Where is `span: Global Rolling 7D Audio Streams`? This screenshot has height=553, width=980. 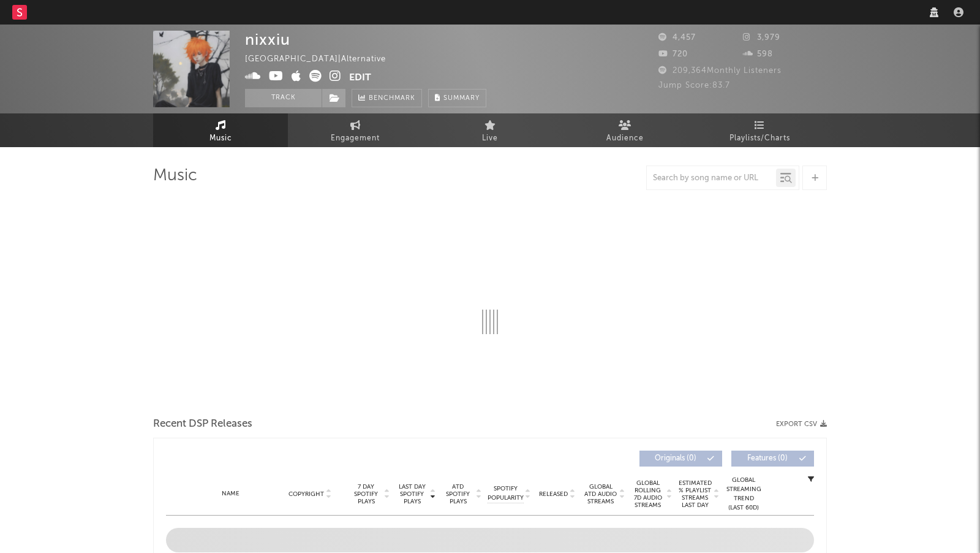
span: Global Rolling 7D Audio Streams is located at coordinates (648, 494).